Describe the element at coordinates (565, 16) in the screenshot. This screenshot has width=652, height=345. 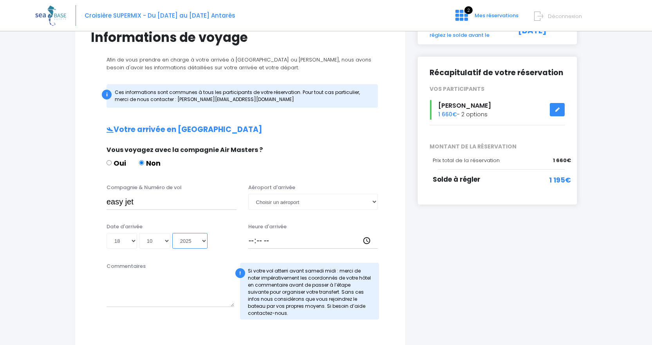
I see `span: Déconnexion` at that location.